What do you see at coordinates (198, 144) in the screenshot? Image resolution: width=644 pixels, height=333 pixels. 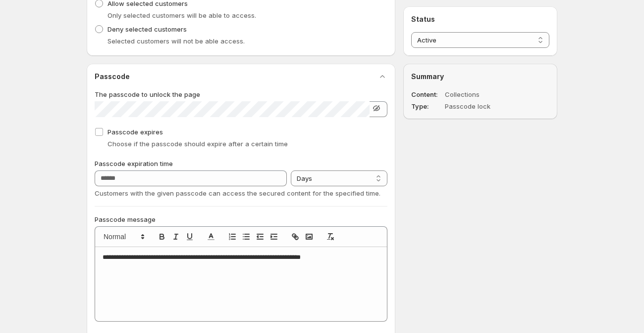 I see `span: Choose if the passcode should expire after a certain time` at bounding box center [198, 144].